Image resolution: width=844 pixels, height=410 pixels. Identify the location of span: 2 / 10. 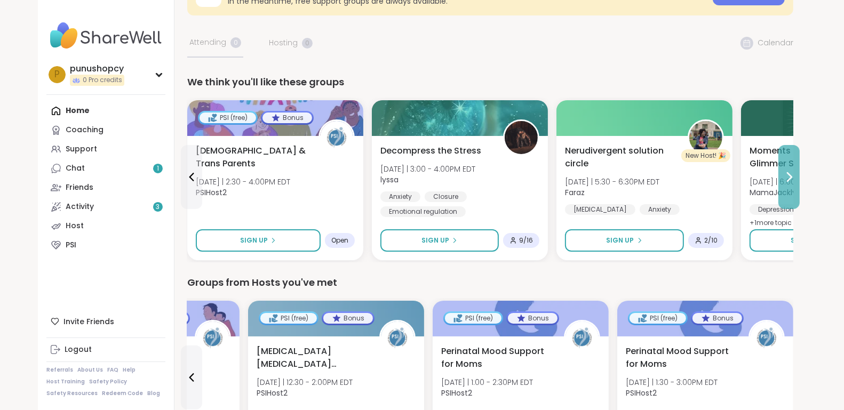
(710, 241).